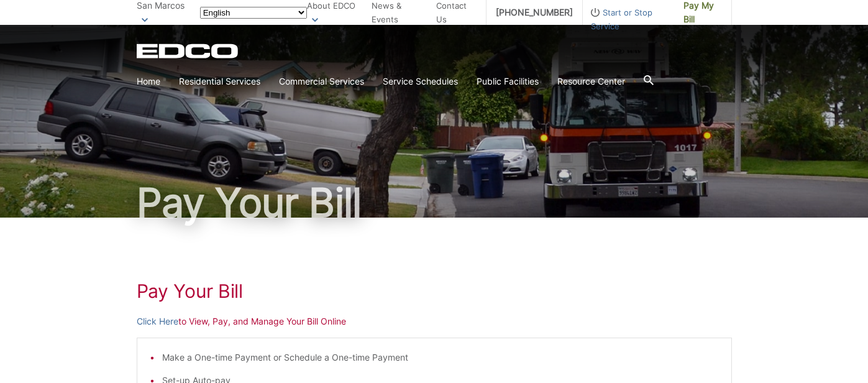 The image size is (868, 383). Describe the element at coordinates (591, 81) in the screenshot. I see `a: Resource Center` at that location.